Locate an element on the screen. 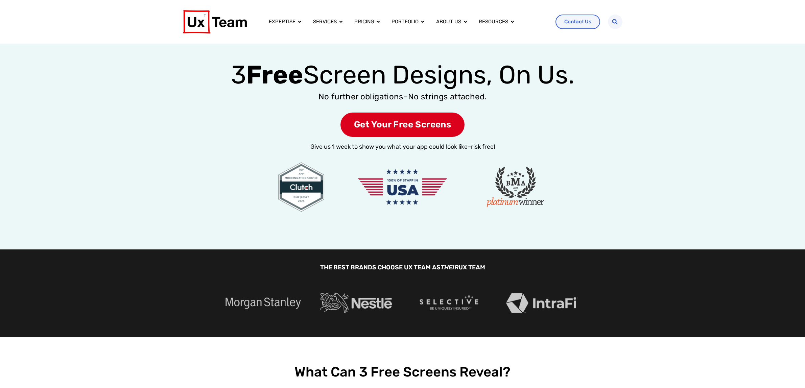 Image resolution: width=805 pixels, height=388 pixels. em: THEIR is located at coordinates (449, 267).